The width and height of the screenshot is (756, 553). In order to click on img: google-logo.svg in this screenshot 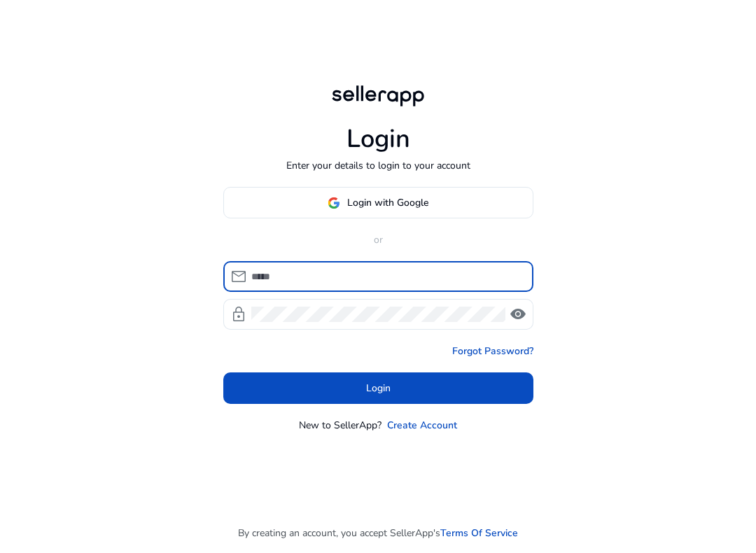, I will do `click(334, 203)`.